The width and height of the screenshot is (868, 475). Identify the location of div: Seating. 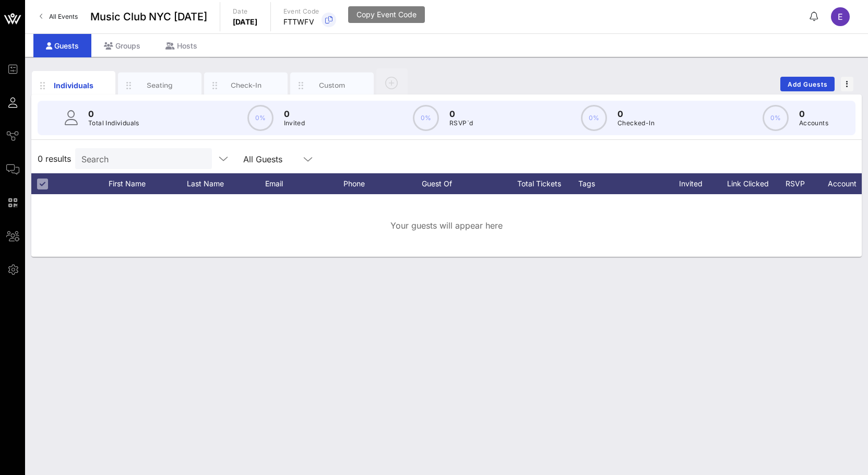
(159, 85).